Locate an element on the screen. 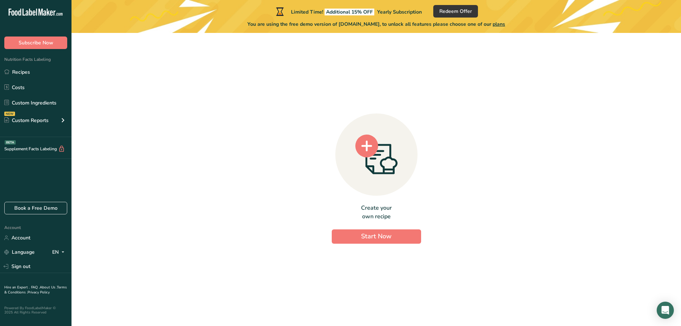 The width and height of the screenshot is (681, 326). span: plans is located at coordinates (499, 24).